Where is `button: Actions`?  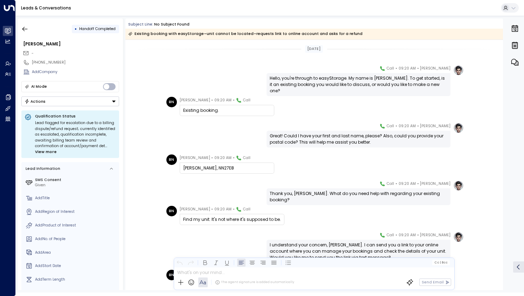 button: Actions is located at coordinates (70, 101).